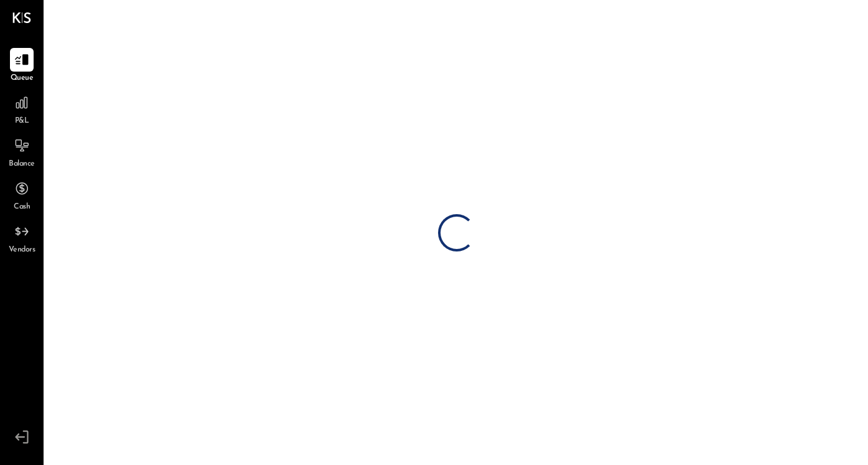 This screenshot has height=465, width=868. What do you see at coordinates (22, 79) in the screenshot?
I see `span: Queue` at bounding box center [22, 79].